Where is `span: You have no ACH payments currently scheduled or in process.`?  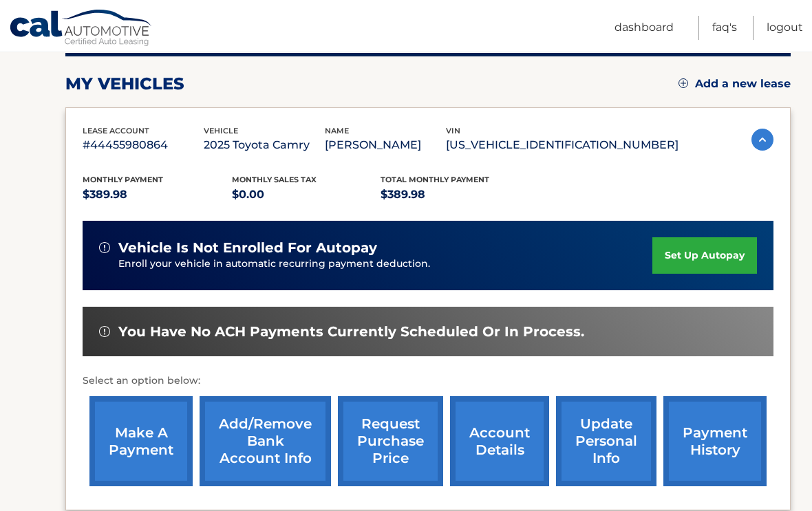 span: You have no ACH payments currently scheduled or in process. is located at coordinates (351, 331).